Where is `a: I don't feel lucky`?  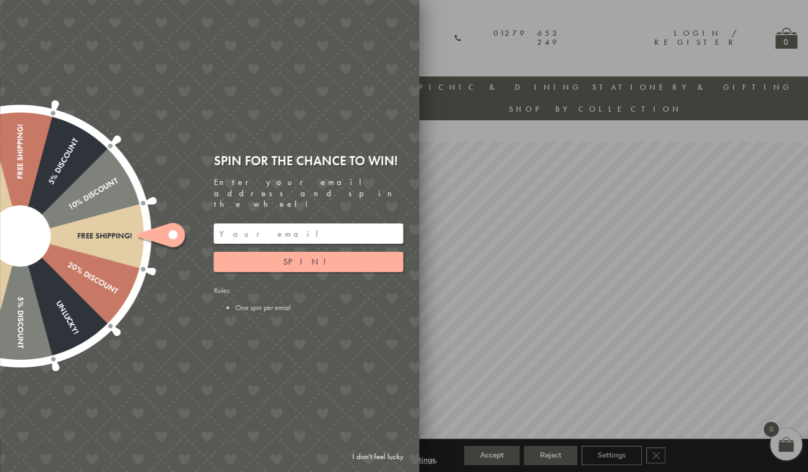 a: I don't feel lucky is located at coordinates (378, 456).